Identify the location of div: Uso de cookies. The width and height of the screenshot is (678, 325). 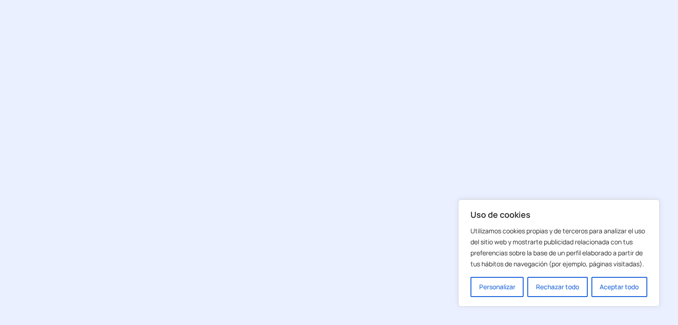
(559, 253).